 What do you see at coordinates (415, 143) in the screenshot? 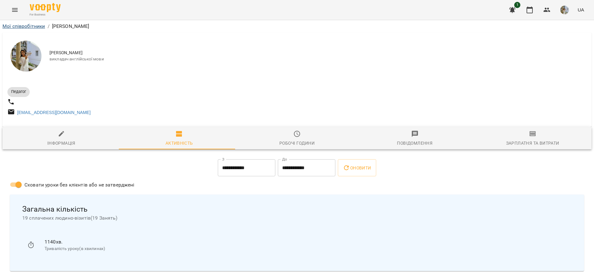
I see `div: Повідомлення` at bounding box center [415, 143].